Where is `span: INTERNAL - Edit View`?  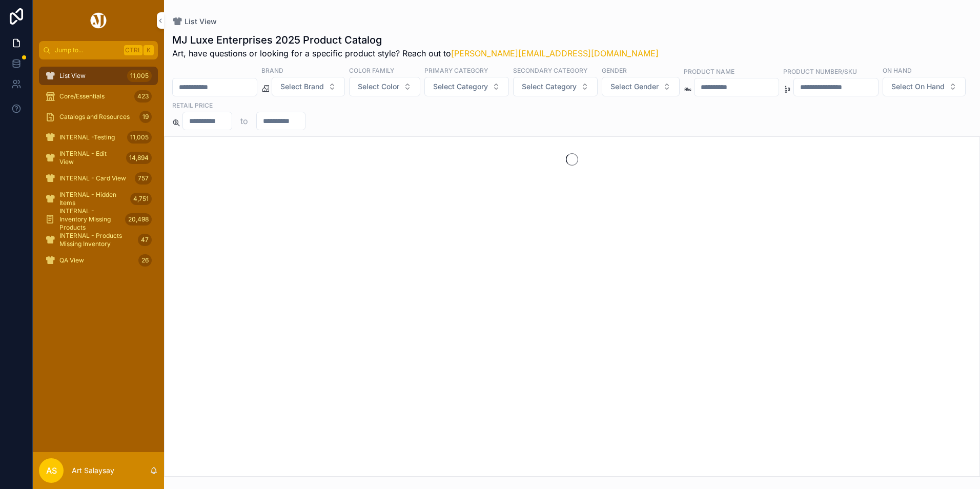
span: INTERNAL - Edit View is located at coordinates (91, 158).